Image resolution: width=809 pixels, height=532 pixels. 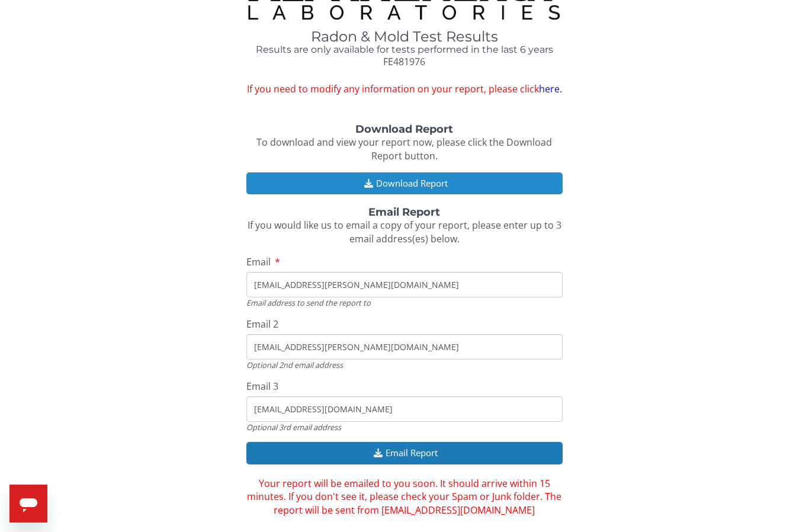 What do you see at coordinates (551, 89) in the screenshot?
I see `a: here.` at bounding box center [551, 89].